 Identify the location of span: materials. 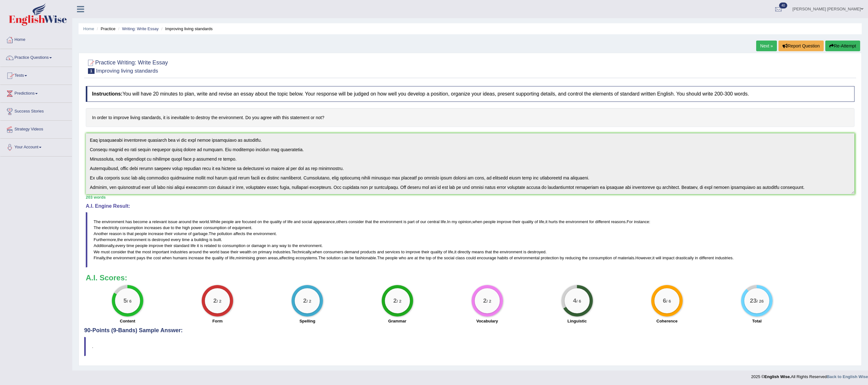
(625, 258).